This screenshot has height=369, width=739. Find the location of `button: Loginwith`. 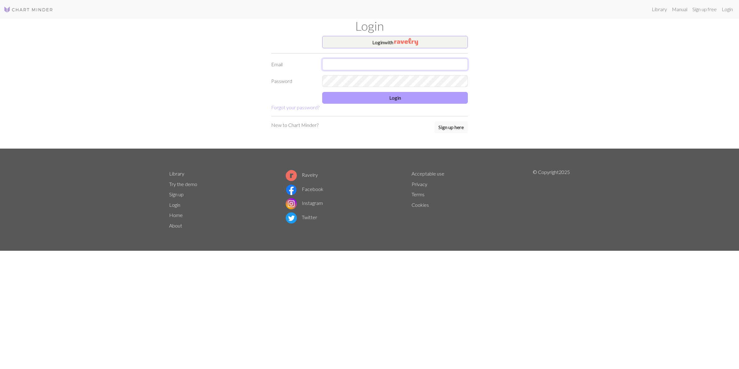

button: Loginwith is located at coordinates (395, 42).